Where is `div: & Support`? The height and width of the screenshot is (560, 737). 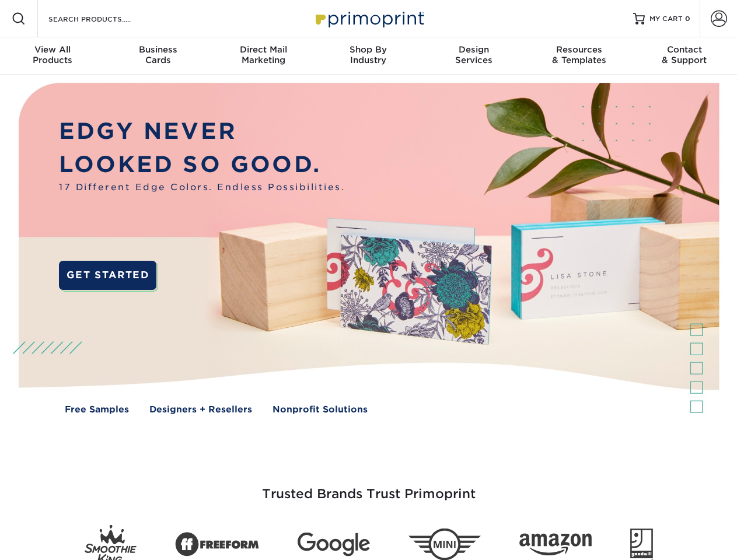 div: & Support is located at coordinates (685, 54).